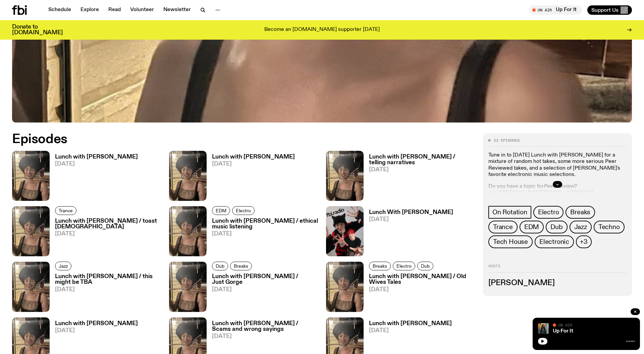 The width and height of the screenshot is (644, 354). Describe the element at coordinates (557, 10) in the screenshot. I see `span: Tune in live` at that location.